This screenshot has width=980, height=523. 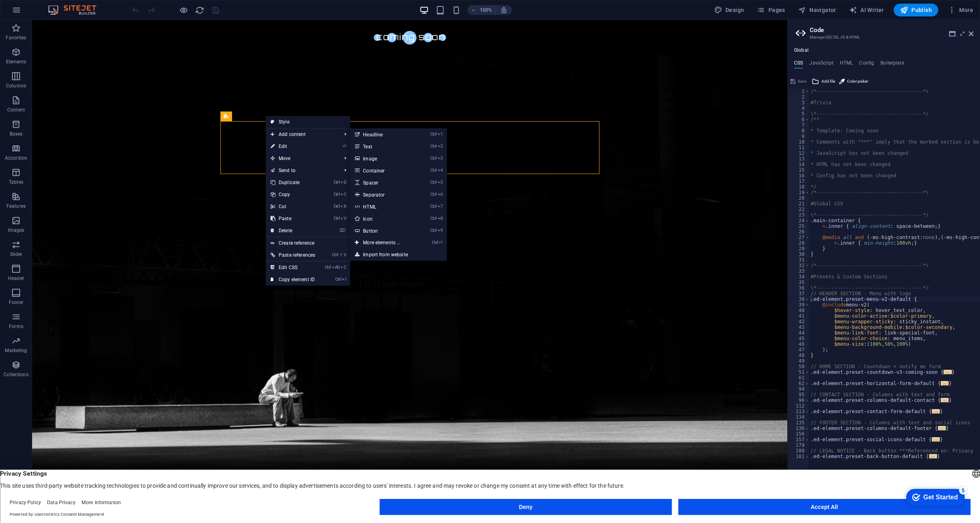 I want to click on div: 46, so click(x=798, y=344).